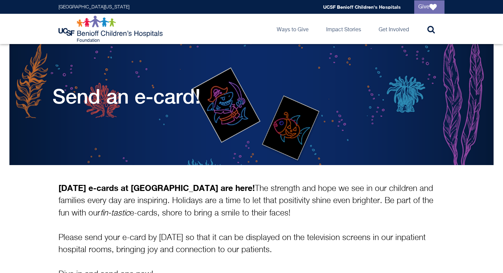 Image resolution: width=503 pixels, height=273 pixels. What do you see at coordinates (394, 29) in the screenshot?
I see `a: Get Involved` at bounding box center [394, 29].